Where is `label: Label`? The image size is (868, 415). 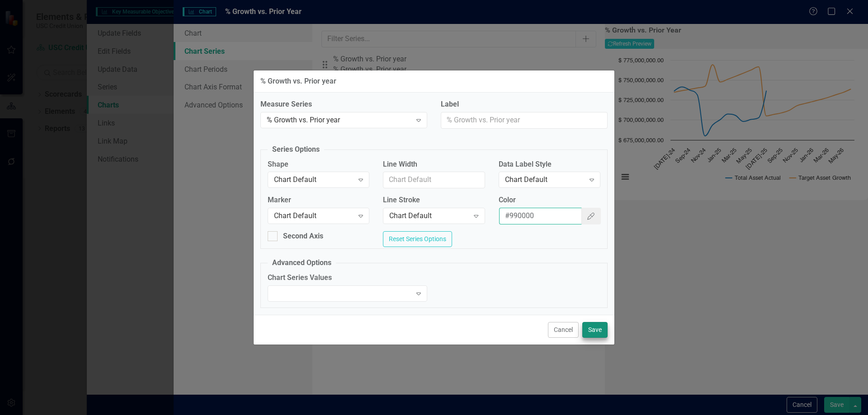
label: Label is located at coordinates (524, 104).